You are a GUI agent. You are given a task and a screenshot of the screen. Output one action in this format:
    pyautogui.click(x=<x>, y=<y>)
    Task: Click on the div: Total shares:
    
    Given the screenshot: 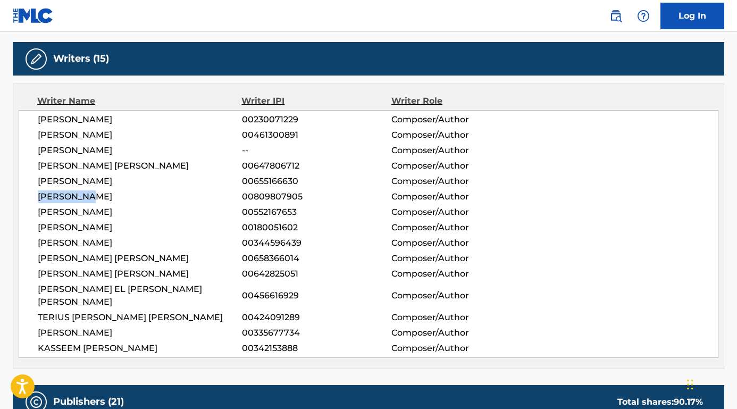 What is the action you would take?
    pyautogui.click(x=660, y=402)
    